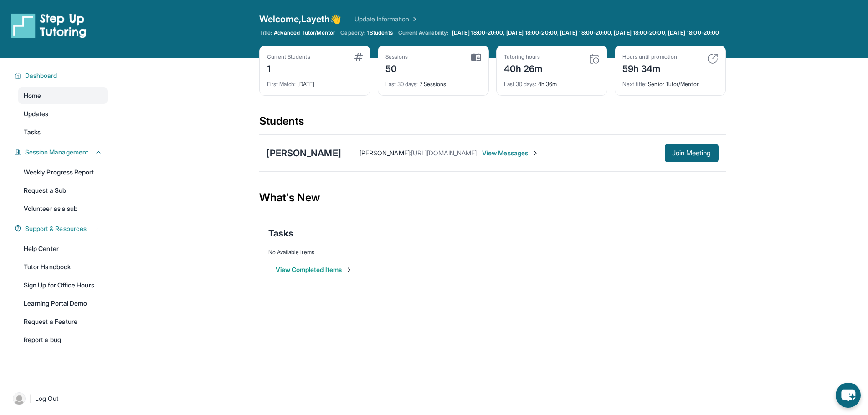 Image resolution: width=868 pixels, height=415 pixels. What do you see at coordinates (63, 114) in the screenshot?
I see `a: Updates` at bounding box center [63, 114].